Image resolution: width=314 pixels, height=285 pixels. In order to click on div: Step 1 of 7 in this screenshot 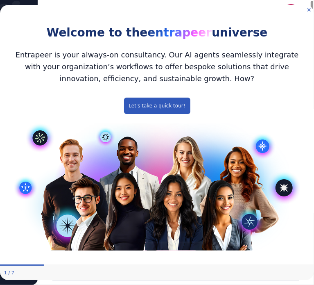, I will do `click(9, 268)`.